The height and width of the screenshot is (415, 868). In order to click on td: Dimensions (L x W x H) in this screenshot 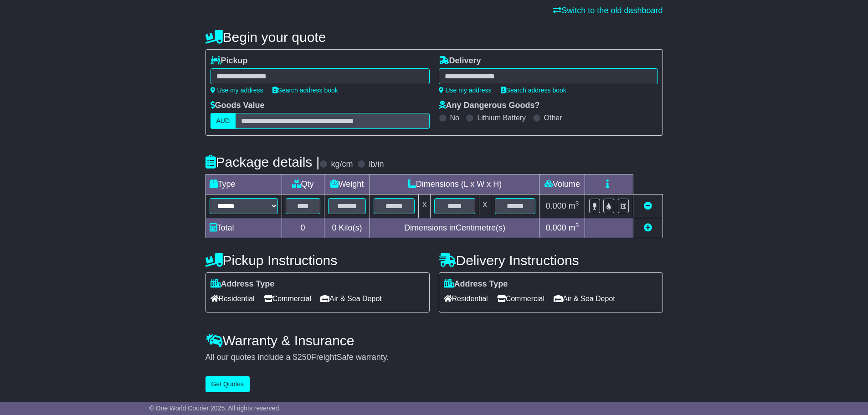, I will do `click(455, 185)`.